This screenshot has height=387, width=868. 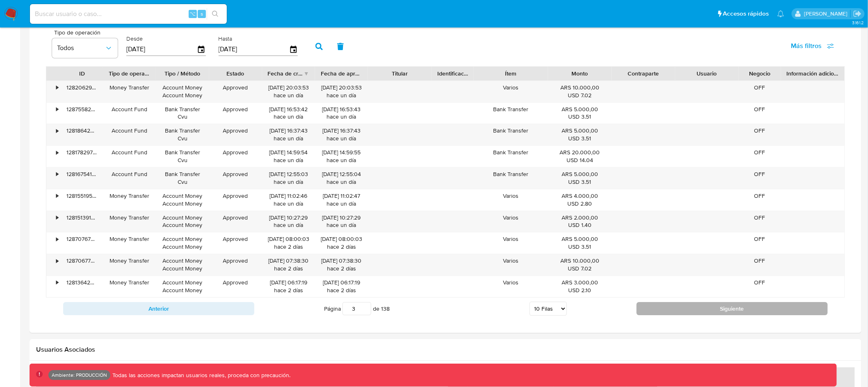 I want to click on p: diego.assum@mercadolibre.com, so click(x=827, y=14).